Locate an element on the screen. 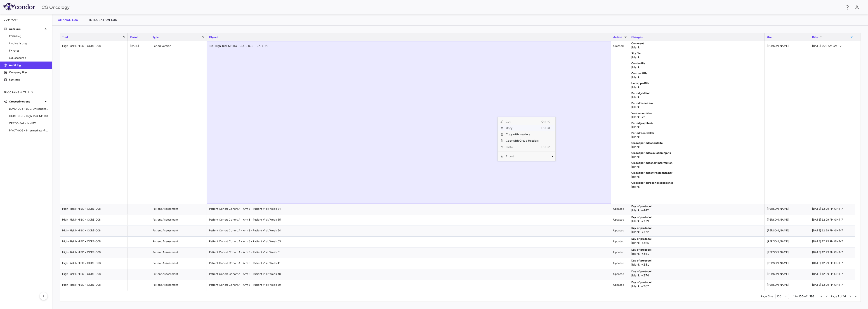 The height and width of the screenshot is (309, 868). span: Date is located at coordinates (815, 37).